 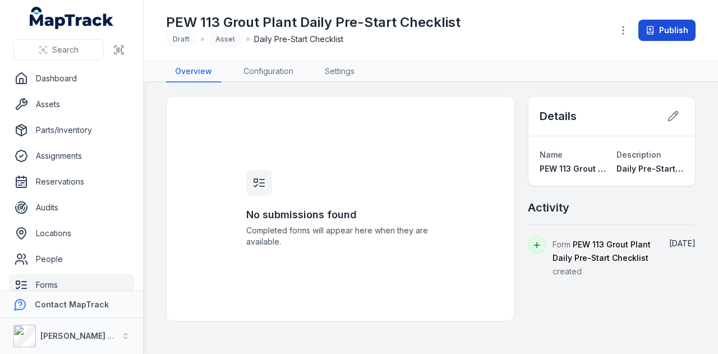 What do you see at coordinates (549, 208) in the screenshot?
I see `h2: Activity` at bounding box center [549, 208].